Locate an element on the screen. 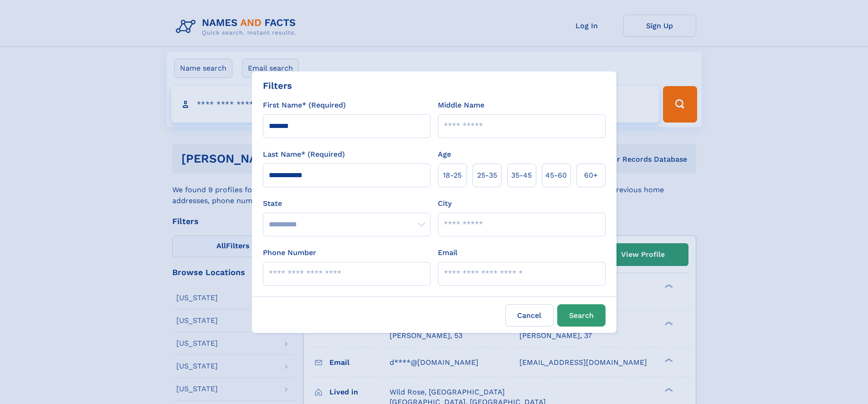 The height and width of the screenshot is (404, 868). button: Search is located at coordinates (582, 315).